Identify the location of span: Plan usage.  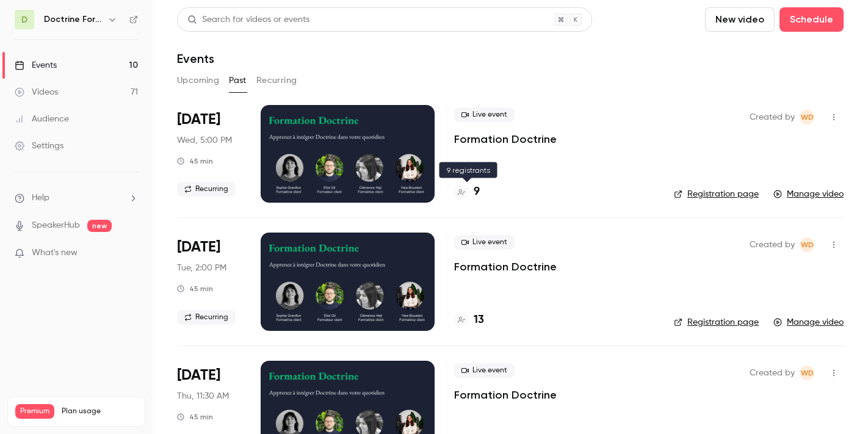
(99, 412).